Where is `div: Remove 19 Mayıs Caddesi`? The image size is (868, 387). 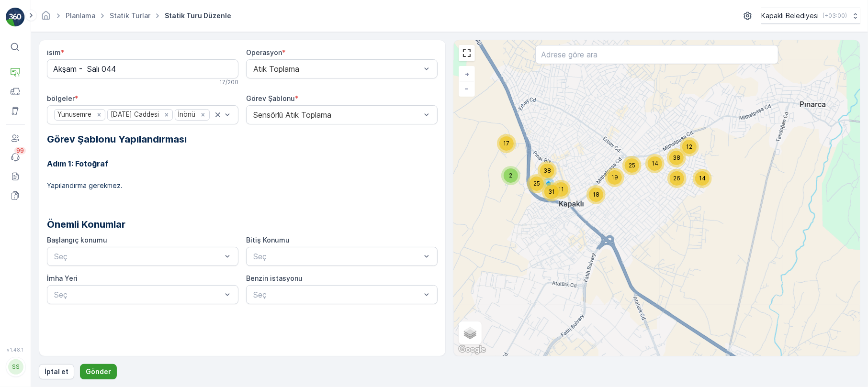
div: Remove 19 Mayıs Caddesi is located at coordinates (167, 115).